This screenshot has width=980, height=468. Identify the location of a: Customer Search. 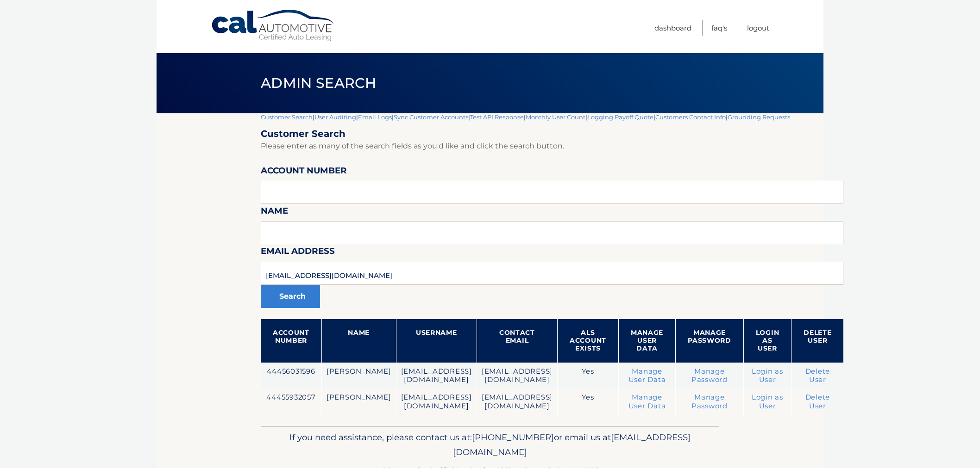
(286, 117).